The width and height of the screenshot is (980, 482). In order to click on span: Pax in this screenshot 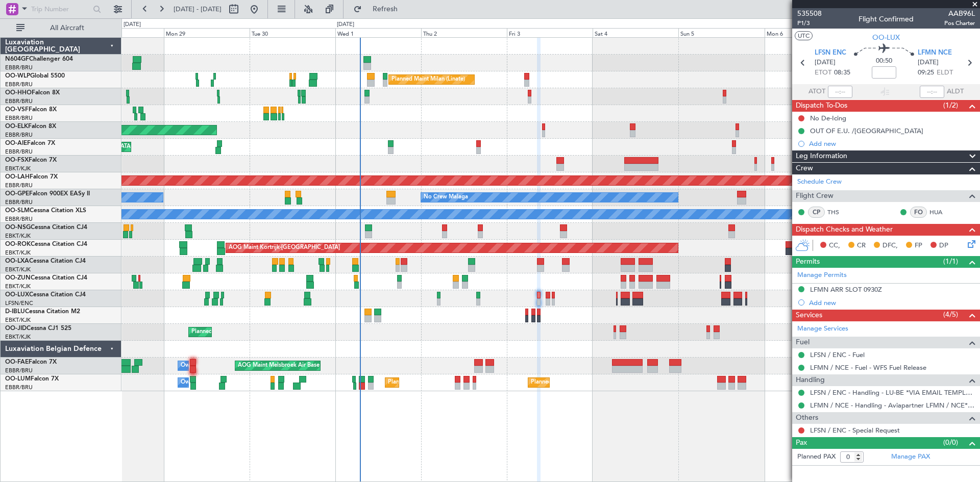, I will do `click(801, 443)`.